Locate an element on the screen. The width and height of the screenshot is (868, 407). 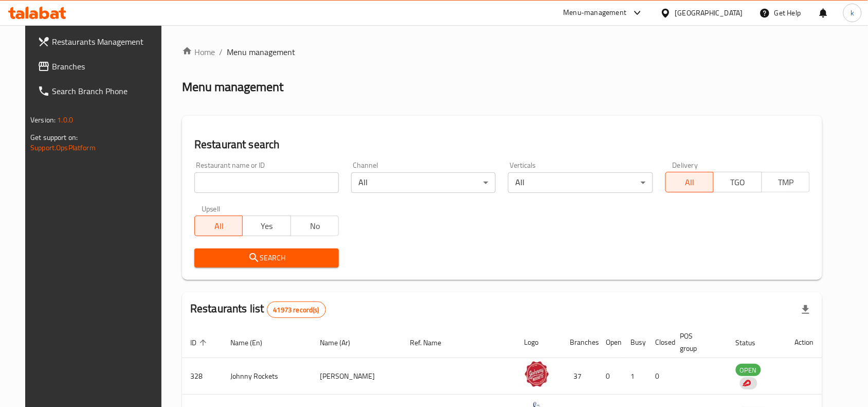
span: Version: is located at coordinates (43, 120).